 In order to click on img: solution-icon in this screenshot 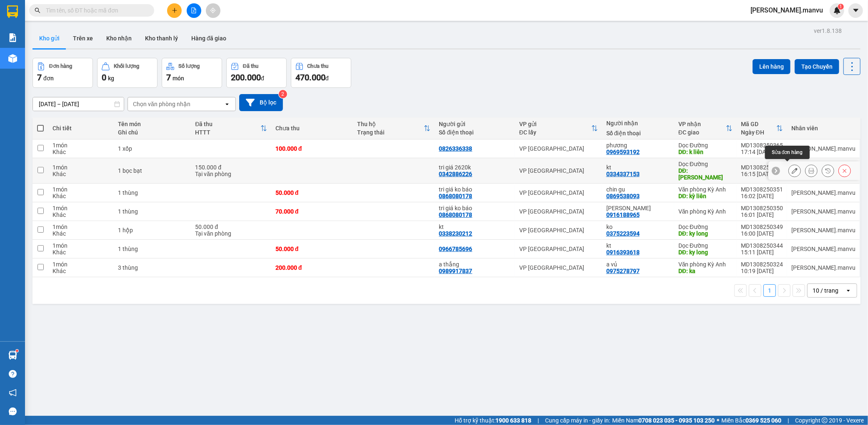, I will do `click(13, 37)`.